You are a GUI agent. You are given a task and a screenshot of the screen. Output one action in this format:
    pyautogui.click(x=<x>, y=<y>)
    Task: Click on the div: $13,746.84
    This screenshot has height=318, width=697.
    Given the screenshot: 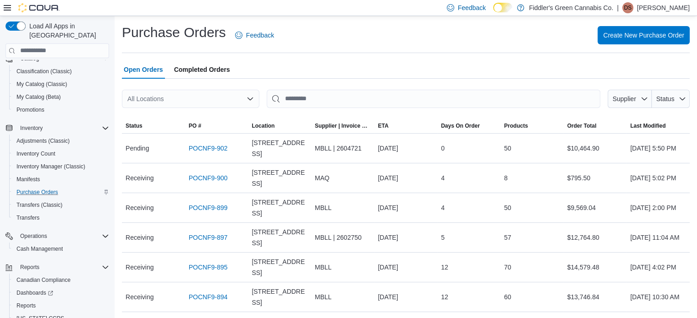 What is the action you would take?
    pyautogui.click(x=595, y=297)
    